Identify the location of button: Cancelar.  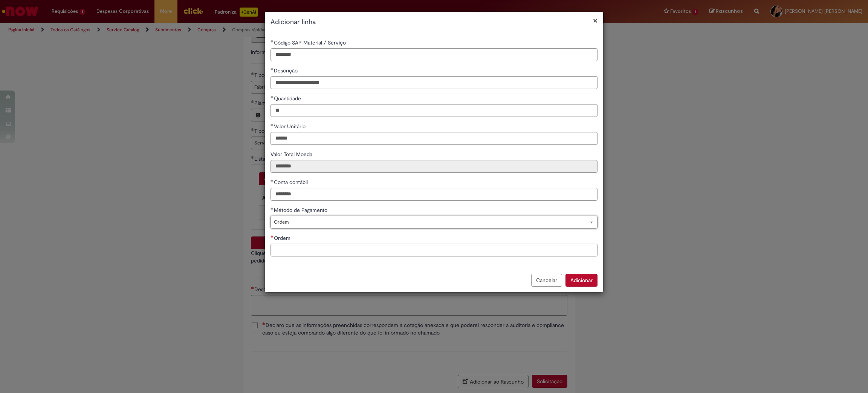
(546, 280).